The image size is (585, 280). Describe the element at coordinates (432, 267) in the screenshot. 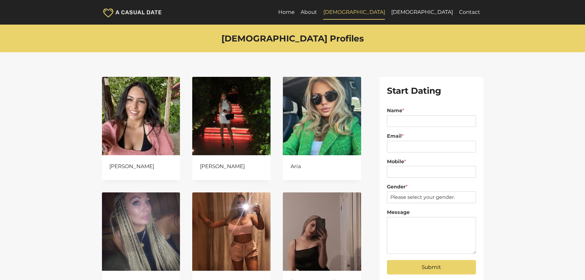

I see `button: Submit` at that location.